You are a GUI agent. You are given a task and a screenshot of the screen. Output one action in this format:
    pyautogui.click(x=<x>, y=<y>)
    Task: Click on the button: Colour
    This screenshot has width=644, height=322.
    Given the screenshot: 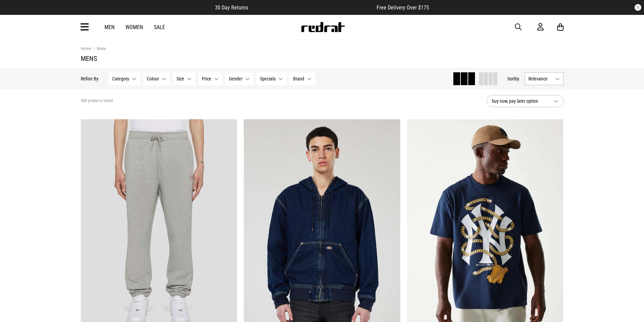 What is the action you would take?
    pyautogui.click(x=157, y=79)
    